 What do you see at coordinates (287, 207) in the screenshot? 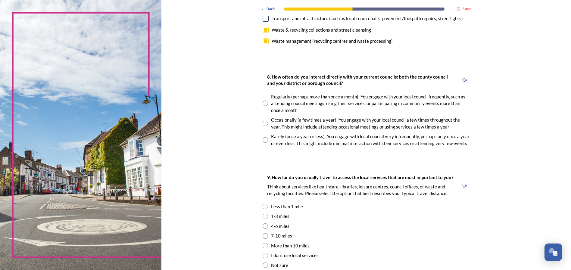
I see `div: Less than 1 mile` at bounding box center [287, 207].